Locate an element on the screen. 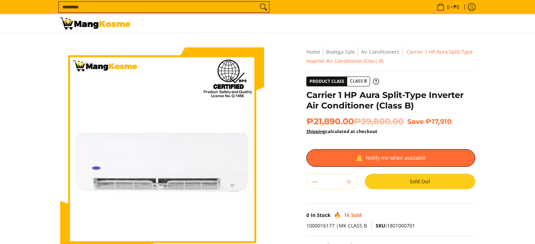  nav: Breadcrumbs is located at coordinates (391, 57).